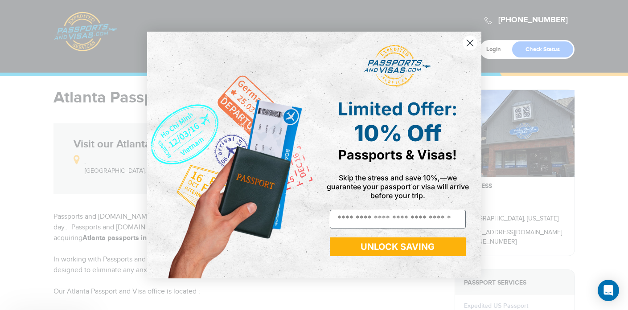 The height and width of the screenshot is (310, 628). I want to click on span: Limited Offer:, so click(397, 109).